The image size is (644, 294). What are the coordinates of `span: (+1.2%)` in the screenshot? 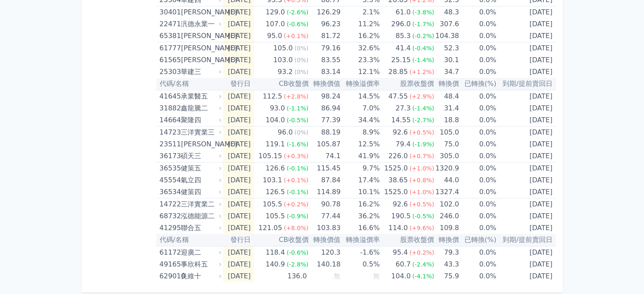 It's located at (422, 72).